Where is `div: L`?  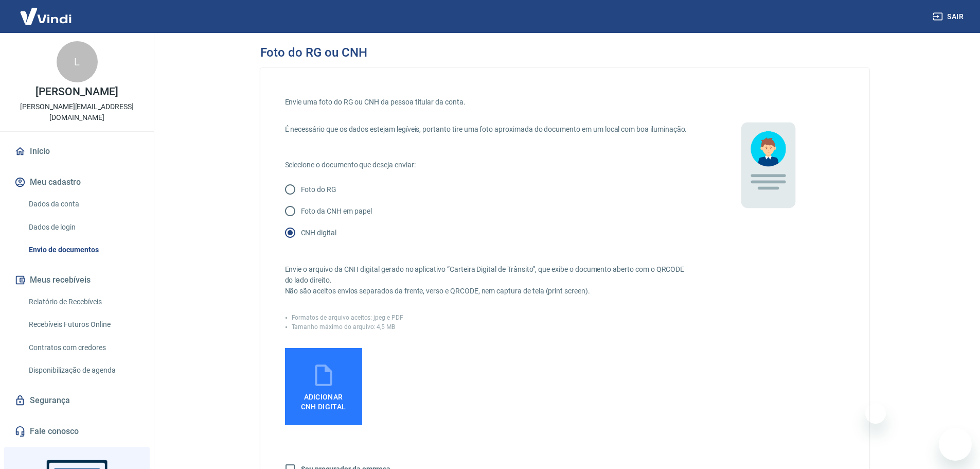
div: L is located at coordinates (77, 62).